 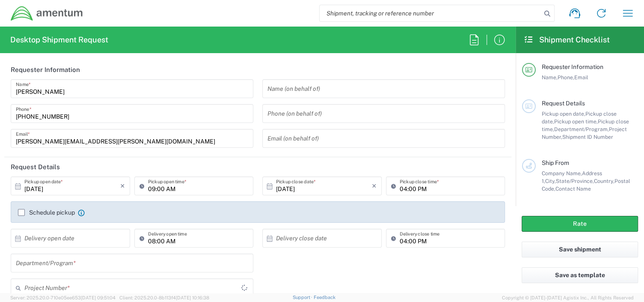 What do you see at coordinates (555, 163) in the screenshot?
I see `span: Ship From` at bounding box center [555, 163].